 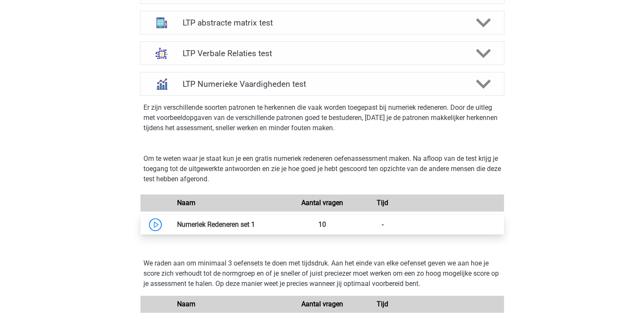 I want to click on a: numeriek redeneren LTP Numerieke Vaardigheden test, so click(x=322, y=84).